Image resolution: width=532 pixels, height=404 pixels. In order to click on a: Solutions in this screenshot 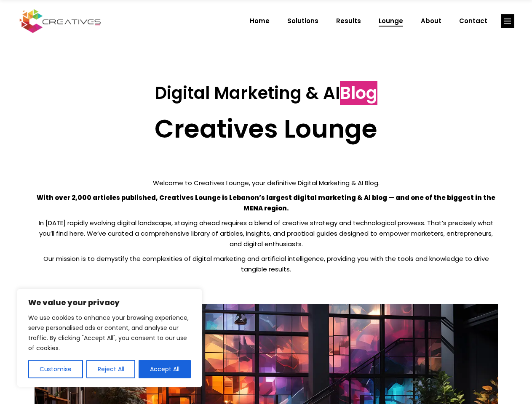, I will do `click(303, 21)`.